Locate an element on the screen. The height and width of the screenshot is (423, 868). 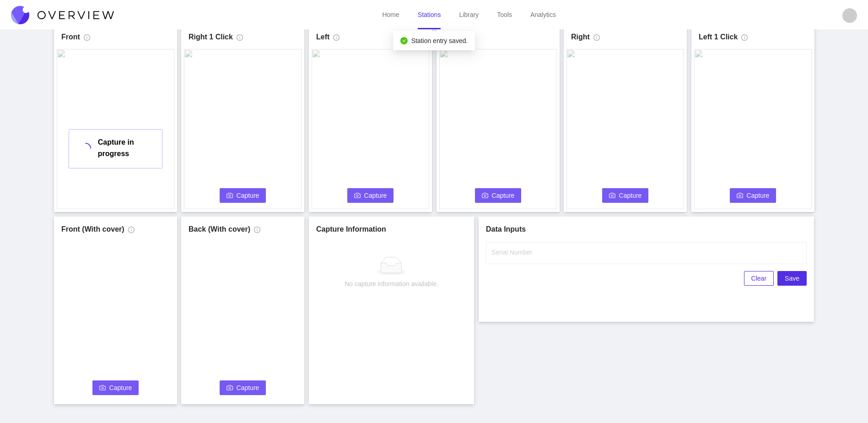
h1: Front (With cover) is located at coordinates (93, 229).